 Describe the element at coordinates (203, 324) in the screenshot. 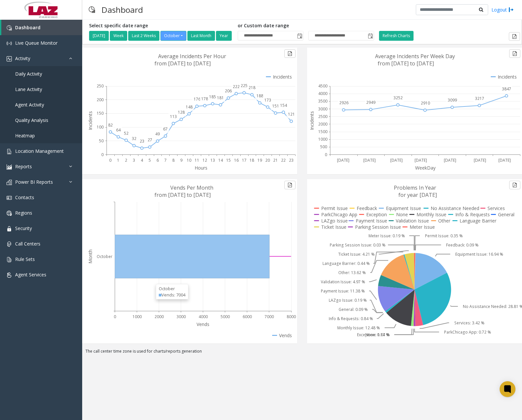

I see `text: Vends` at that location.